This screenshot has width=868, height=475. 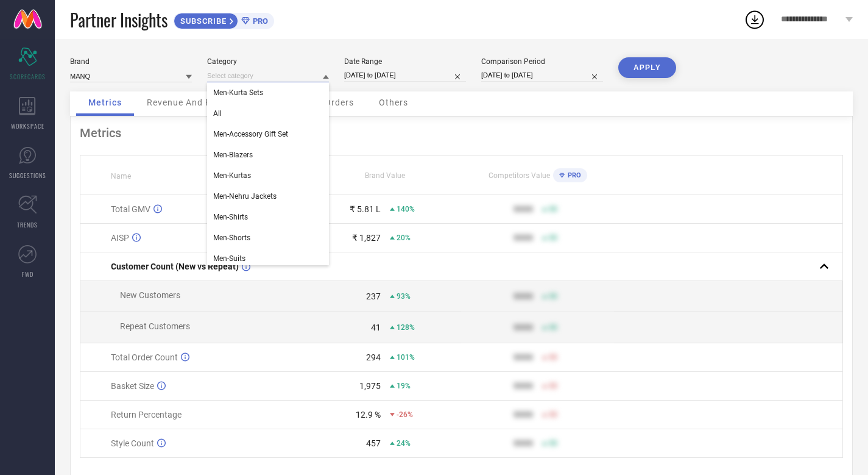 What do you see at coordinates (268, 62) in the screenshot?
I see `div: Category` at bounding box center [268, 62].